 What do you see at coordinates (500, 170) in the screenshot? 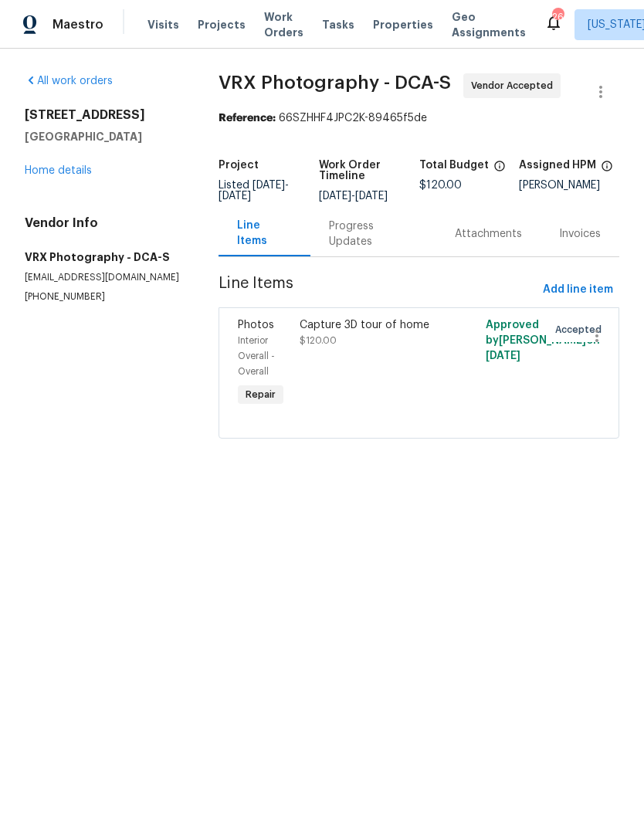
I see `span: The total cost of line items that have been proposed by Opendoor. This sum includes line items th...` at bounding box center [500, 170].